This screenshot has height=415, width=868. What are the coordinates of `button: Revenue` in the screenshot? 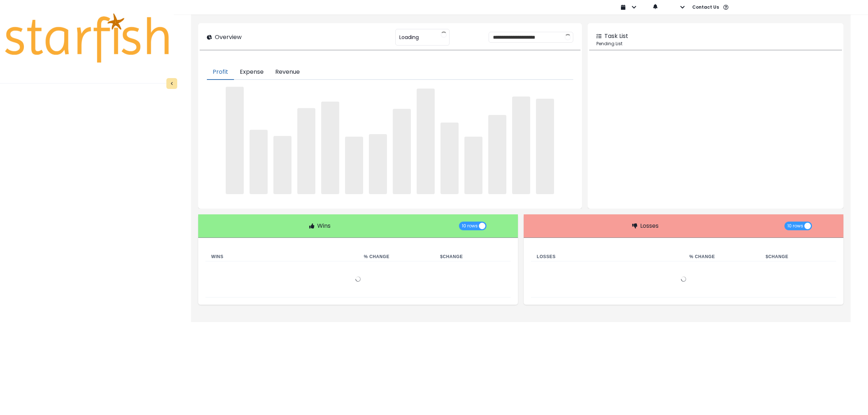 It's located at (287, 73).